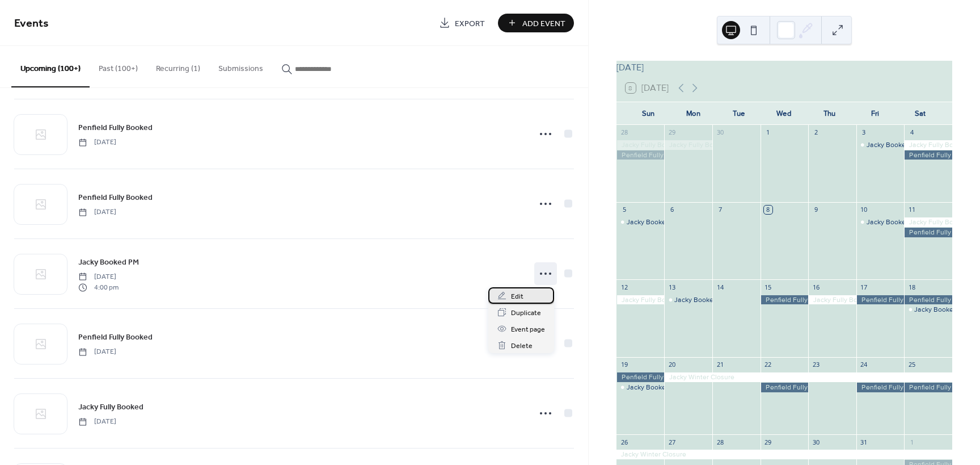 The height and width of the screenshot is (465, 980). What do you see at coordinates (470, 23) in the screenshot?
I see `span: Export` at bounding box center [470, 23].